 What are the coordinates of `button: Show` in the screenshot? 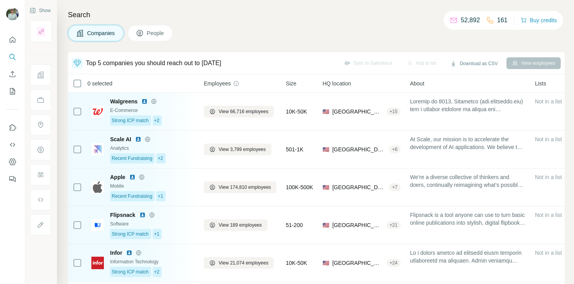 It's located at (40, 11).